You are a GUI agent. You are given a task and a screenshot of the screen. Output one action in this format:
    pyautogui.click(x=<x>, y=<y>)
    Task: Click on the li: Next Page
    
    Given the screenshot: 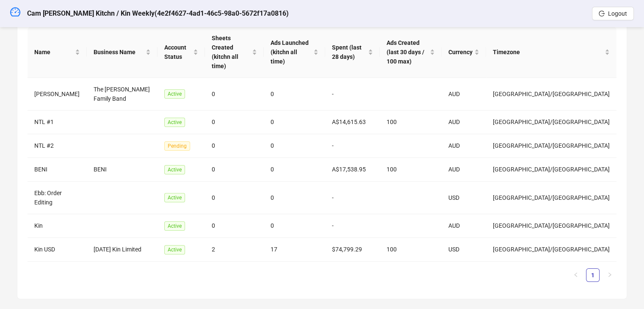 What is the action you would take?
    pyautogui.click(x=610, y=275)
    